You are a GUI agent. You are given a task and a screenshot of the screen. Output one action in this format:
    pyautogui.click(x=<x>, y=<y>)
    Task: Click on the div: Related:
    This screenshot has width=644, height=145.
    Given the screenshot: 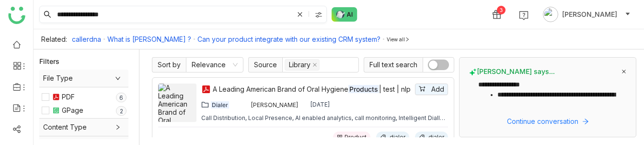 What is the action you would take?
    pyautogui.click(x=54, y=39)
    